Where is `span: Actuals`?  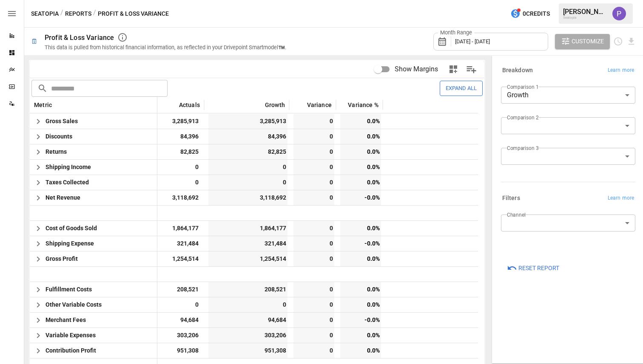
span: Actuals is located at coordinates (189, 105).